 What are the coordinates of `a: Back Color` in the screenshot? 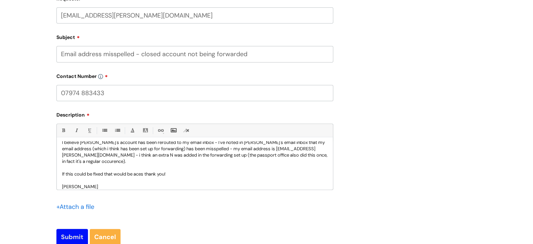 It's located at (145, 130).